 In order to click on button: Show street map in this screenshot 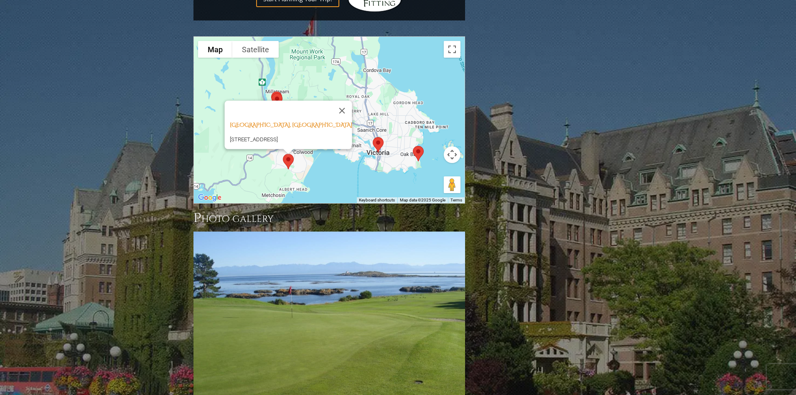, I will do `click(215, 49)`.